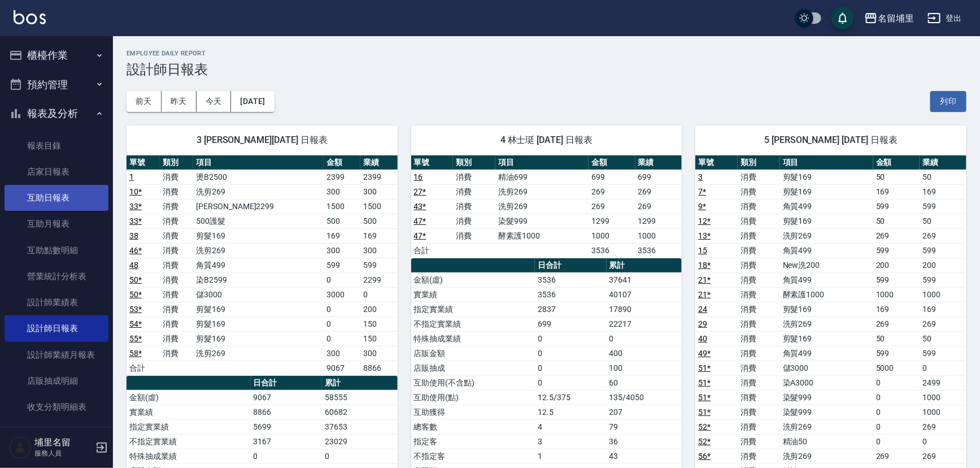 The width and height of the screenshot is (980, 468). Describe the element at coordinates (943, 163) in the screenshot. I see `th: 業績` at that location.